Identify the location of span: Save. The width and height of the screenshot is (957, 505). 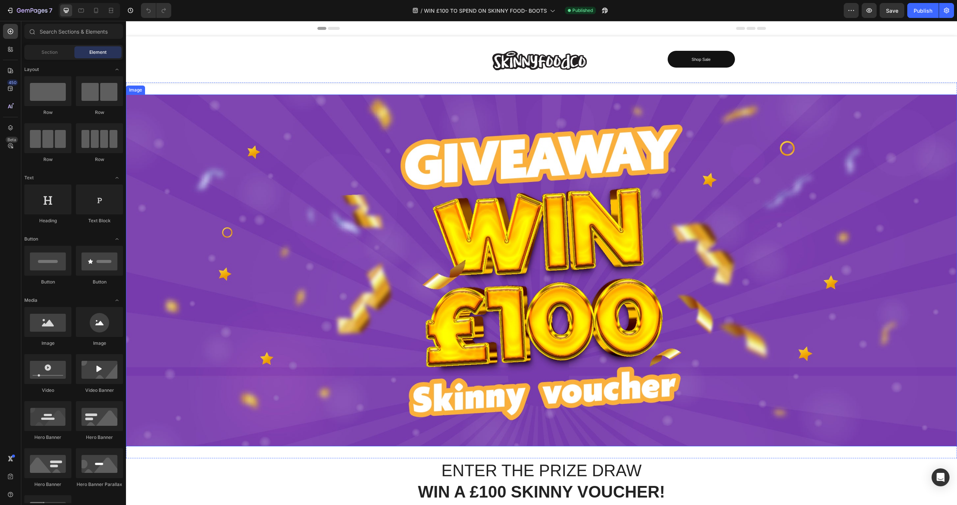
(892, 10).